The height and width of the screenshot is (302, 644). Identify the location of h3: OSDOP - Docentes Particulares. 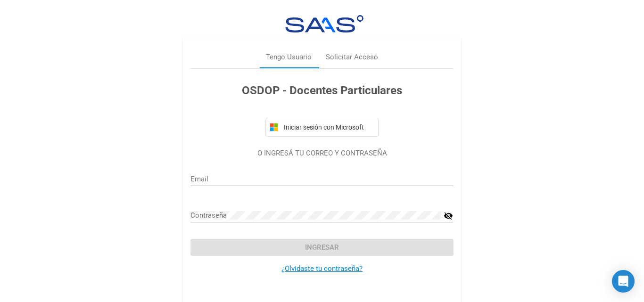
(321, 91).